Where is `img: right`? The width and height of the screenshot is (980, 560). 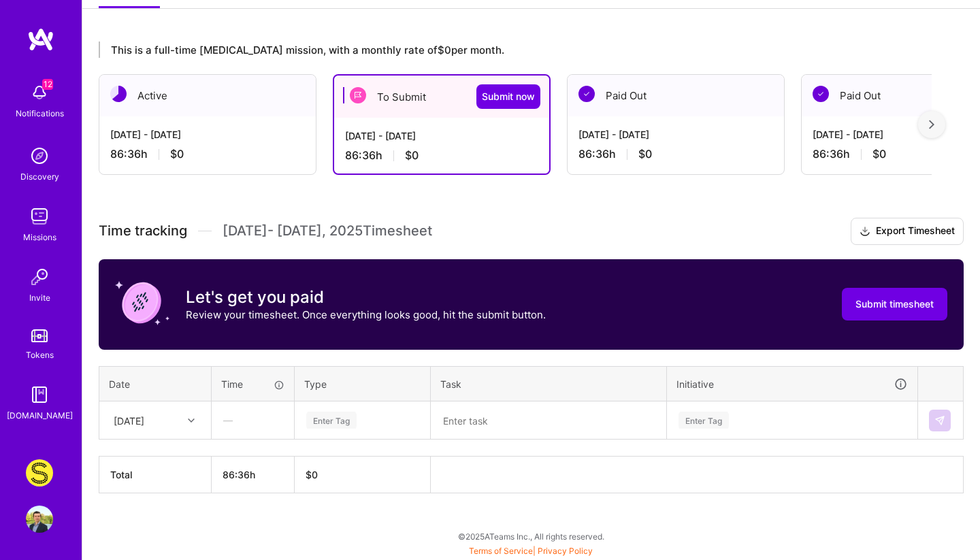
img: right is located at coordinates (932, 125).